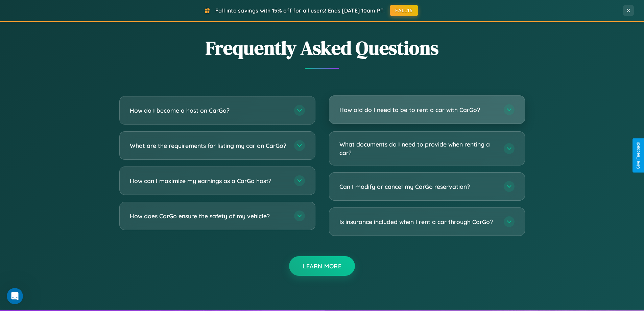 The height and width of the screenshot is (311, 644). Describe the element at coordinates (322, 48) in the screenshot. I see `h2: Frequently Asked Questions` at that location.